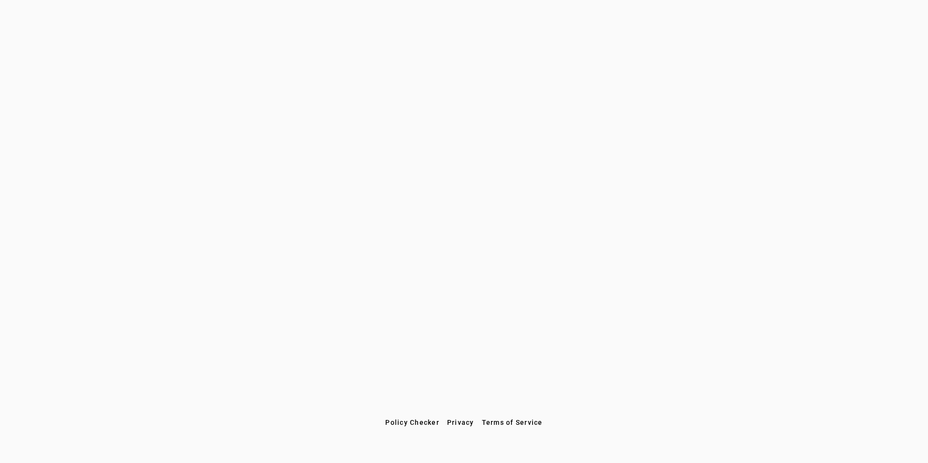  What do you see at coordinates (412, 422) in the screenshot?
I see `button: Policy Checker` at bounding box center [412, 422].